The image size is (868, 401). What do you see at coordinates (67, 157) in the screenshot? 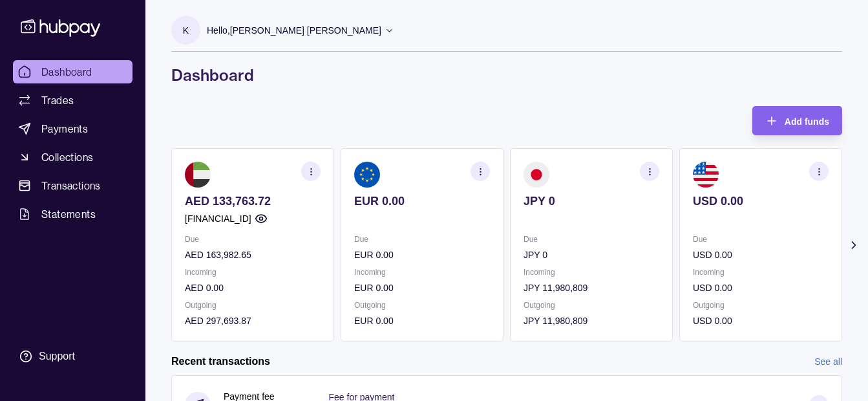
I see `span: Collections` at bounding box center [67, 157].